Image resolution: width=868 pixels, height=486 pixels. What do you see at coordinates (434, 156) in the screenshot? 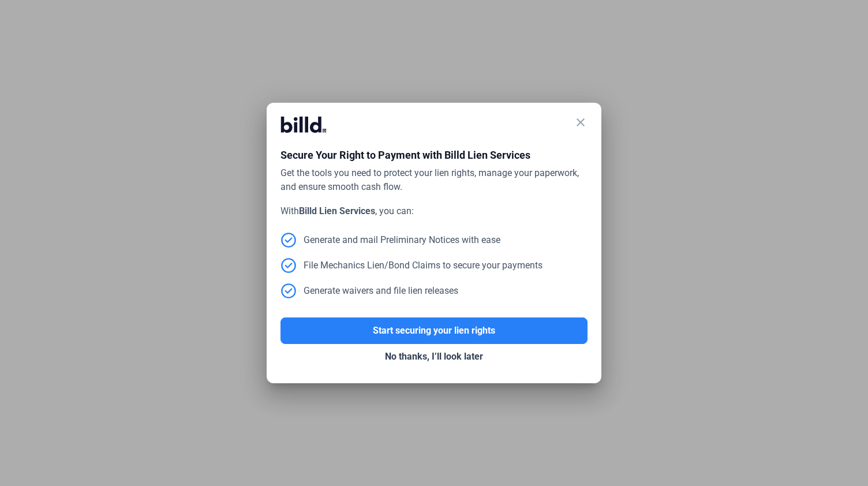
I see `div: Secure Your Right to Payment with Billd Lien Services` at bounding box center [434, 156].